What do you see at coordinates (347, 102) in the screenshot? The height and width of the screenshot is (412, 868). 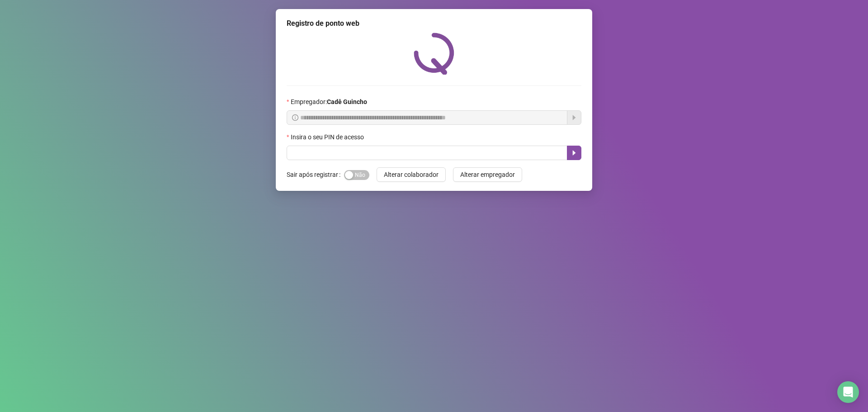 I see `strong: Cadê Guincho` at bounding box center [347, 102].